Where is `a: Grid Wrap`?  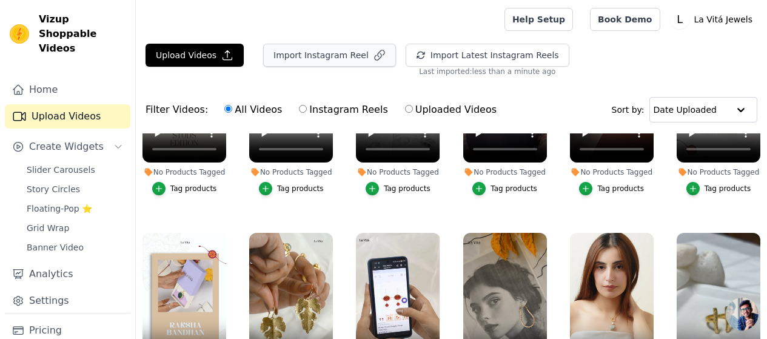 a: Grid Wrap is located at coordinates (75, 228).